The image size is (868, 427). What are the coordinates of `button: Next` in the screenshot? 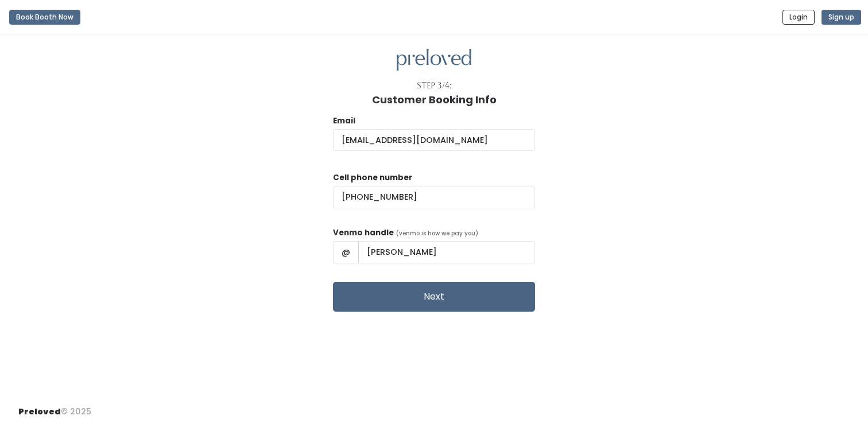 It's located at (434, 297).